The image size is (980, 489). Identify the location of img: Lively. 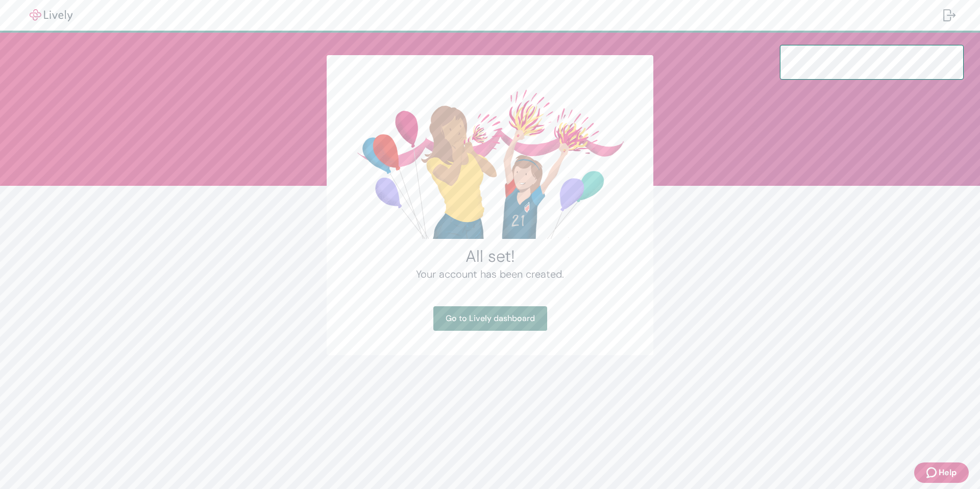
(51, 15).